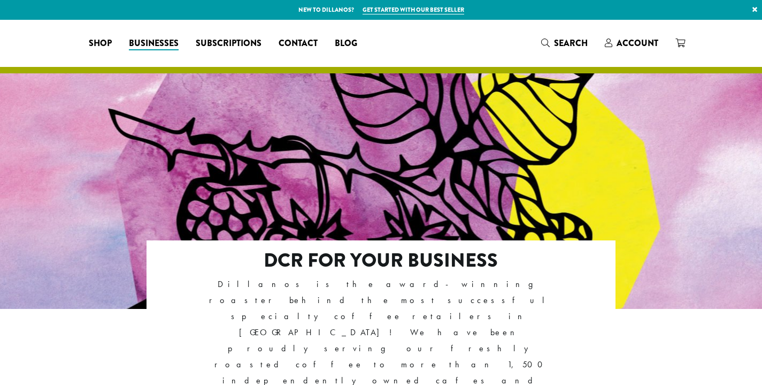 The image size is (762, 385). What do you see at coordinates (414, 10) in the screenshot?
I see `a: Get started with our best seller` at bounding box center [414, 10].